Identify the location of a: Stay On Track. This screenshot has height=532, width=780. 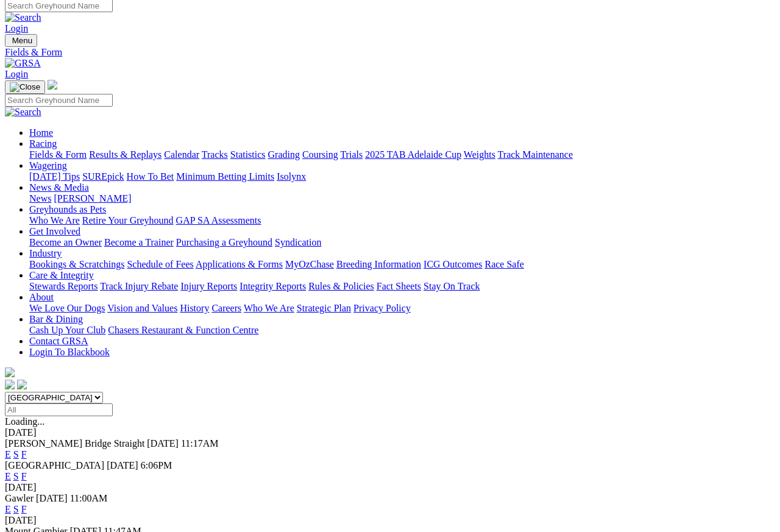
(451, 286).